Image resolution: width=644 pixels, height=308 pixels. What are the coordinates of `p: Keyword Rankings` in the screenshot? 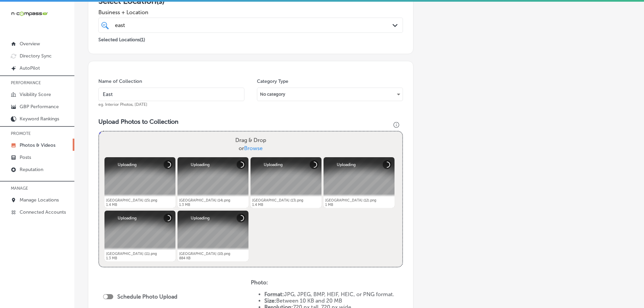 It's located at (39, 119).